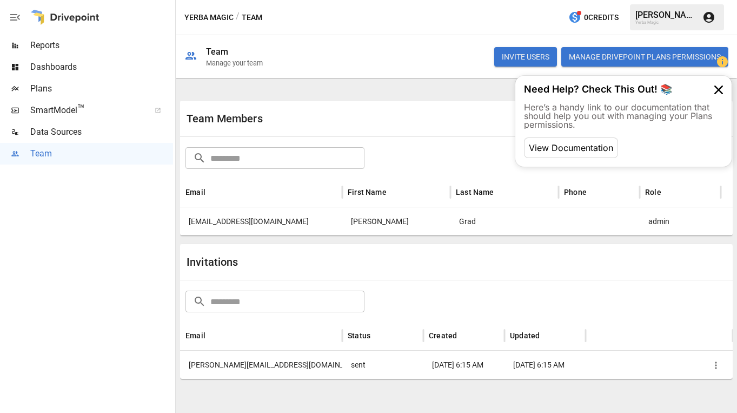 The image size is (737, 413). What do you see at coordinates (383, 365) in the screenshot?
I see `div: sent` at bounding box center [383, 365].